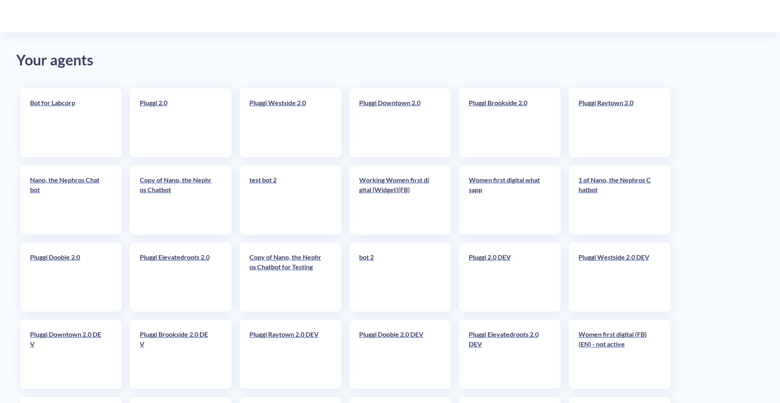 This screenshot has width=780, height=403. I want to click on p: Pluggi 2.0 DEV, so click(505, 257).